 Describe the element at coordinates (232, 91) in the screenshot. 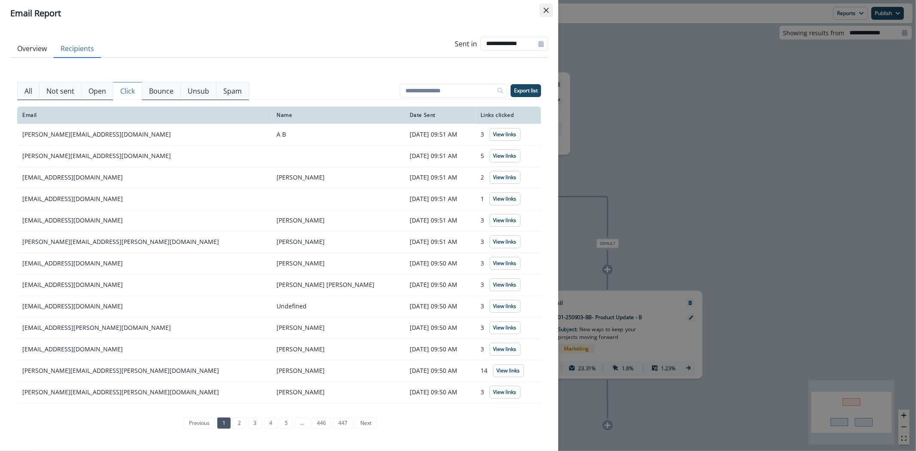

I see `p: Spam` at that location.